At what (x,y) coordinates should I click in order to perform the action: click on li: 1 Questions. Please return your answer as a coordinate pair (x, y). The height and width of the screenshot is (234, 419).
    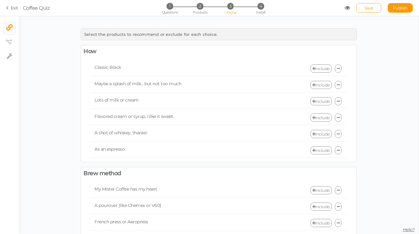
    Looking at the image, I should click on (170, 6).